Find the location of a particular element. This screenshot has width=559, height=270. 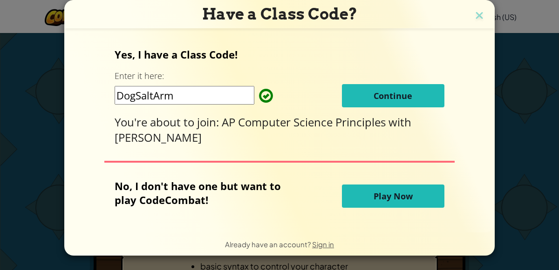

span: Sign in is located at coordinates (323, 244).